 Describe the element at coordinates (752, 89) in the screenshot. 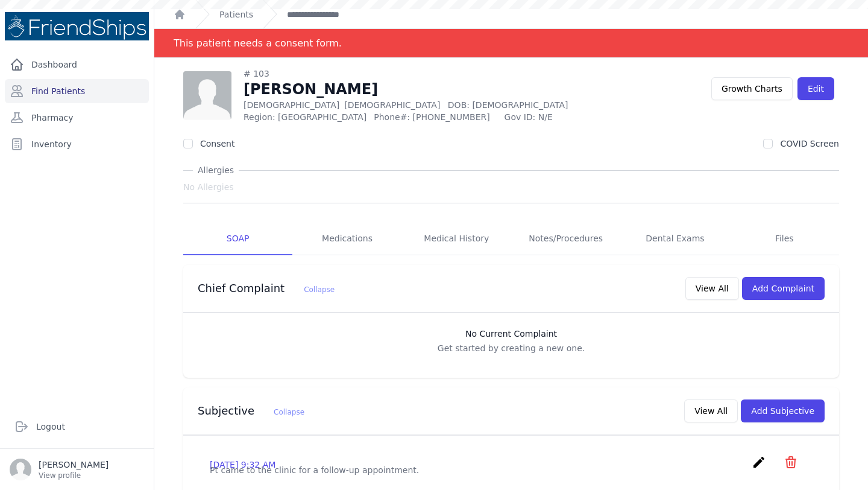

I see `a: Growth Charts` at that location.